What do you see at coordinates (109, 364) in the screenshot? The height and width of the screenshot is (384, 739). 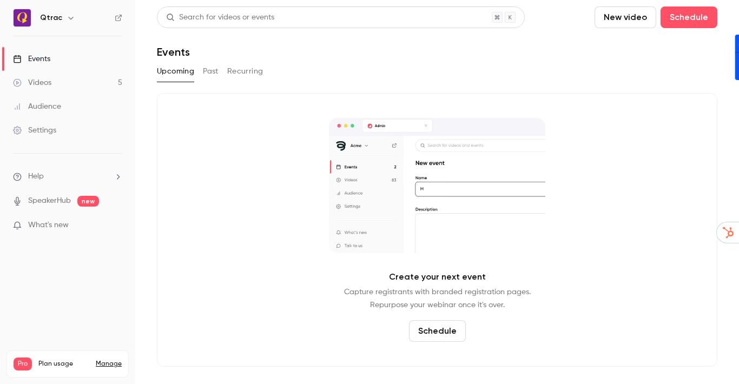 I see `a: Manage` at bounding box center [109, 364].